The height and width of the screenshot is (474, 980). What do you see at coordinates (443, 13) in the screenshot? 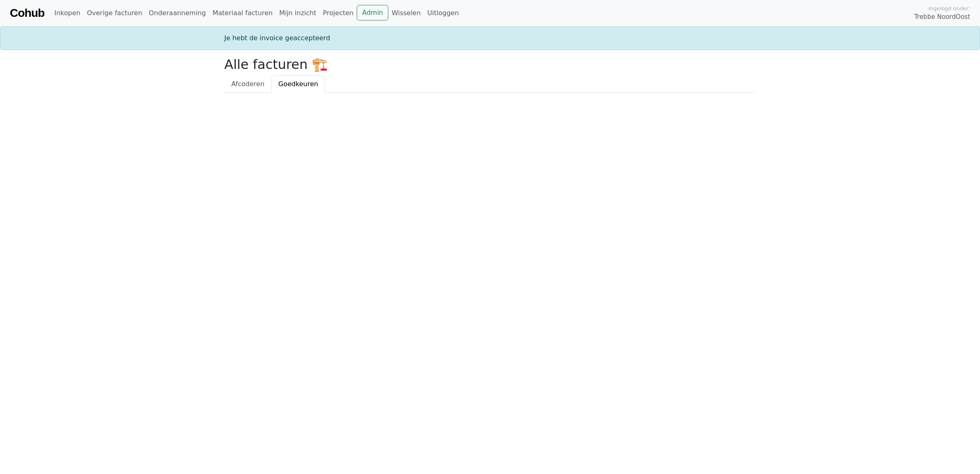
I see `a: Uitloggen` at bounding box center [443, 13].